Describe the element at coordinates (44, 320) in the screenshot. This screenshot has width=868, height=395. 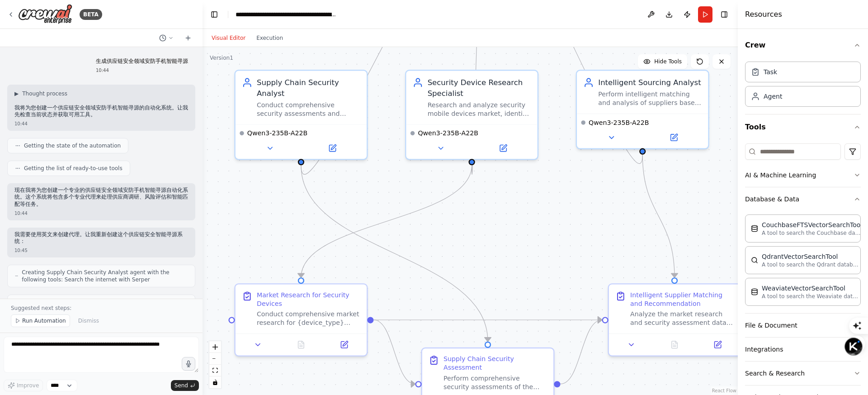
I see `span: Run Automation` at that location.